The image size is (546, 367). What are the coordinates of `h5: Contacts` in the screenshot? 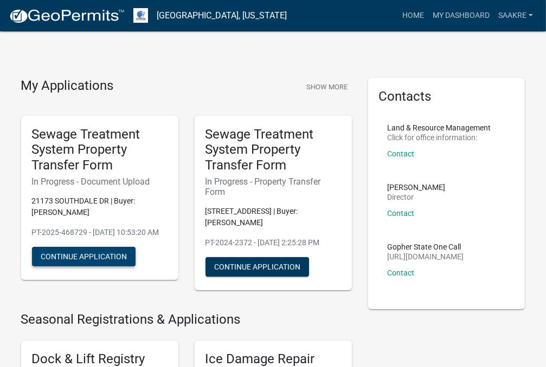 It's located at (446, 96).